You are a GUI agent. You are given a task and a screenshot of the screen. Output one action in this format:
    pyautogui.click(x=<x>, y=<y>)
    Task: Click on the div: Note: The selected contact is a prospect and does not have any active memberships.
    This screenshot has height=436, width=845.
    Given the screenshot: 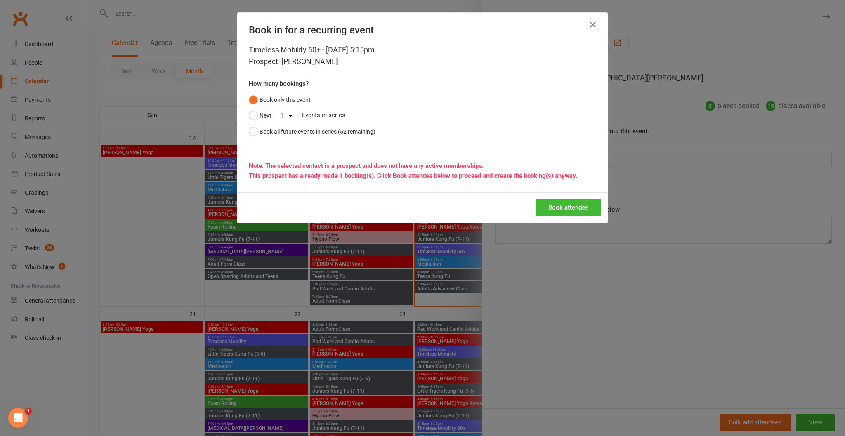 What is the action you would take?
    pyautogui.click(x=423, y=166)
    